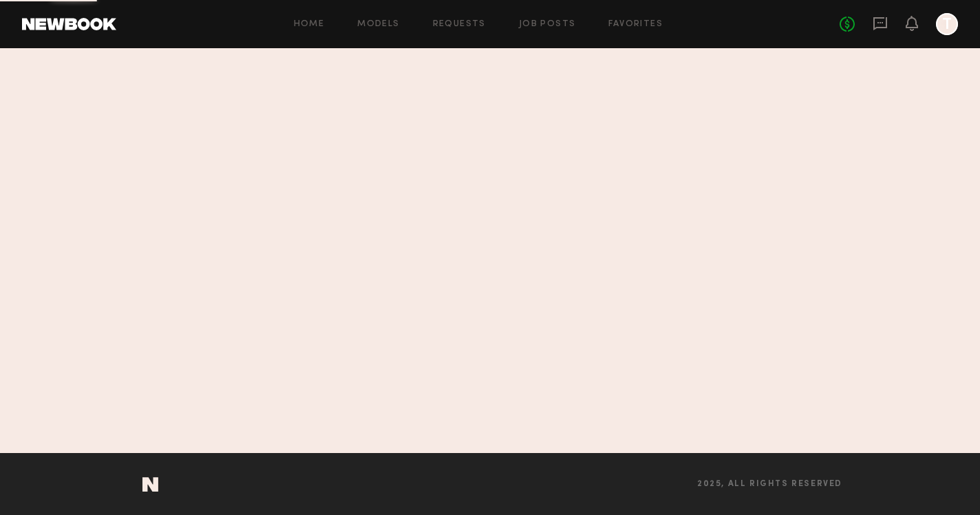  What do you see at coordinates (635, 24) in the screenshot?
I see `a: Favorites` at bounding box center [635, 24].